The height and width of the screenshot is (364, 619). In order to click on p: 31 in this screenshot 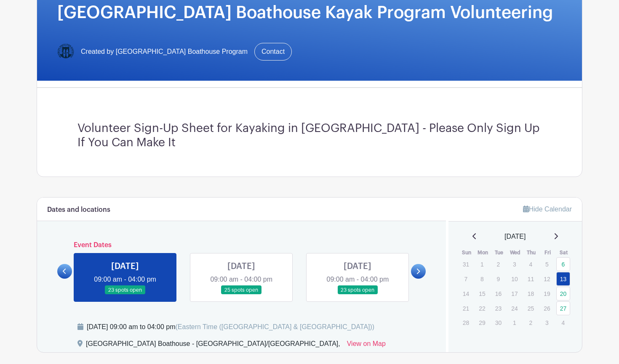, I will do `click(466, 264)`.